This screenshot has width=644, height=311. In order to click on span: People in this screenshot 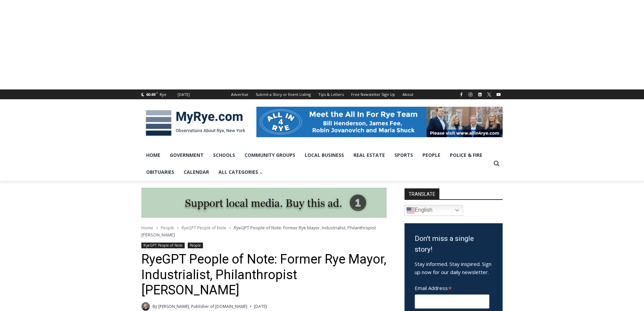, I will do `click(167, 227)`.